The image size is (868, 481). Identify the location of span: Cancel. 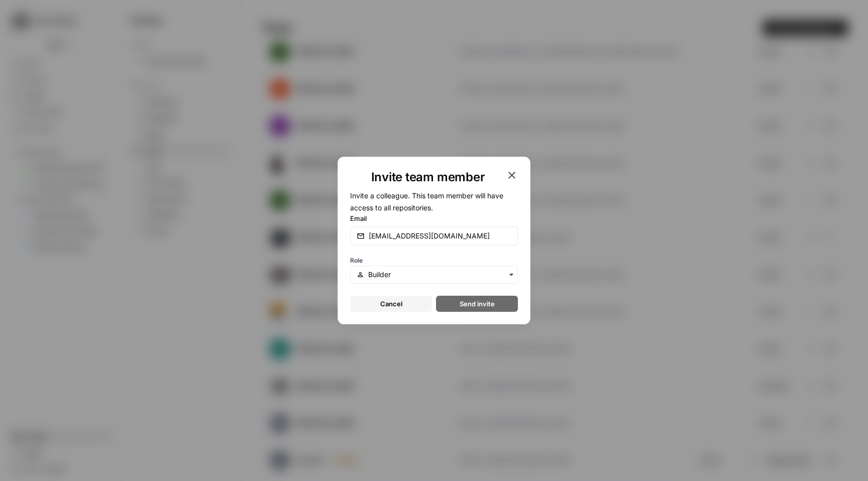
(391, 304).